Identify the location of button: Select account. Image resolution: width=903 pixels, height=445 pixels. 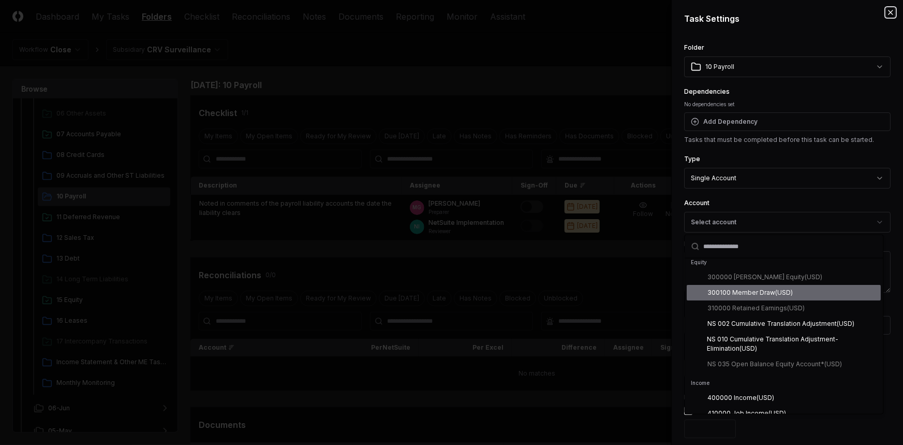
(787, 222).